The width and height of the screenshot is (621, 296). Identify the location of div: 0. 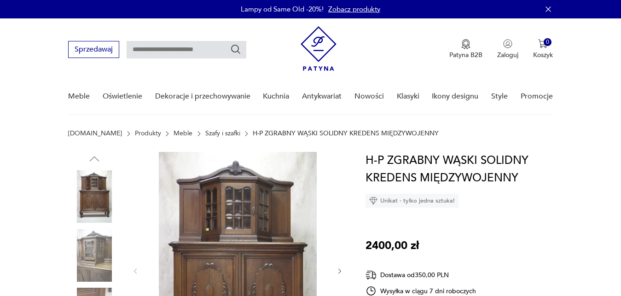
(548, 42).